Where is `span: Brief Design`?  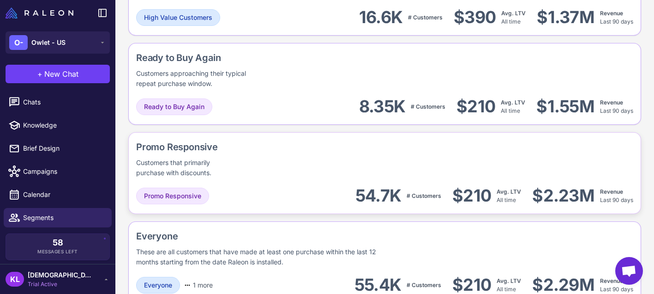 span: Brief Design is located at coordinates (64, 148).